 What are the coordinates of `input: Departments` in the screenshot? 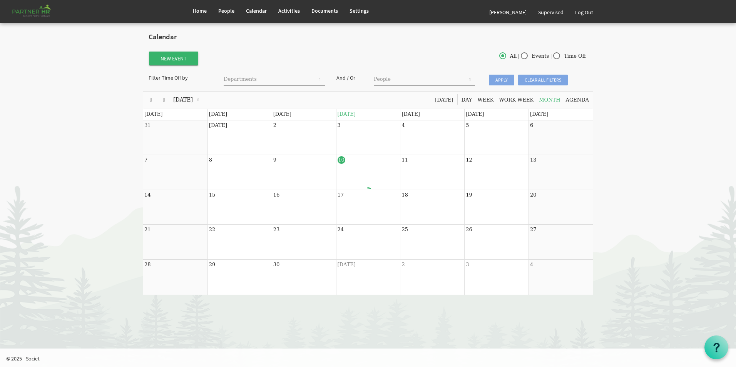 It's located at (268, 79).